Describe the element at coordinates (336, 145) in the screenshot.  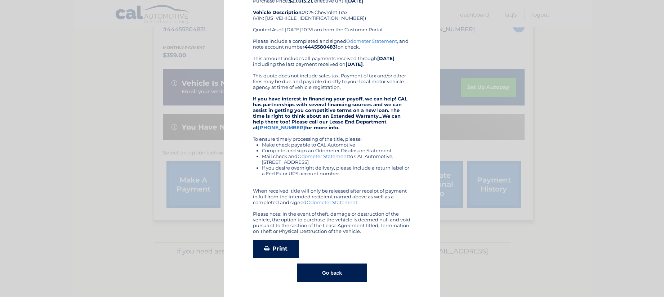
I see `li: Make check payable to CAL Automotive` at that location.